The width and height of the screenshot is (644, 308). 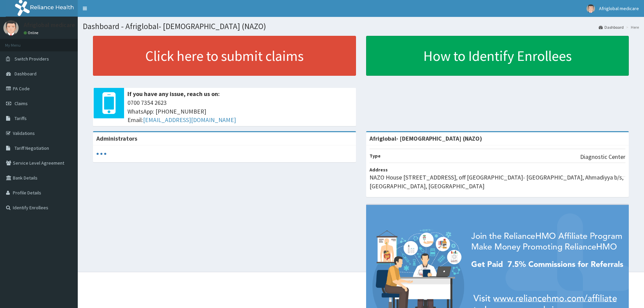 I want to click on b: If you have any issue, reach us on:, so click(x=174, y=94).